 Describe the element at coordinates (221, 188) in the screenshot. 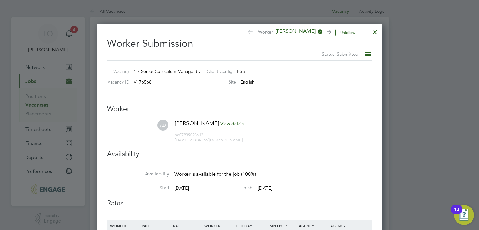

I see `label: Finish` at that location.